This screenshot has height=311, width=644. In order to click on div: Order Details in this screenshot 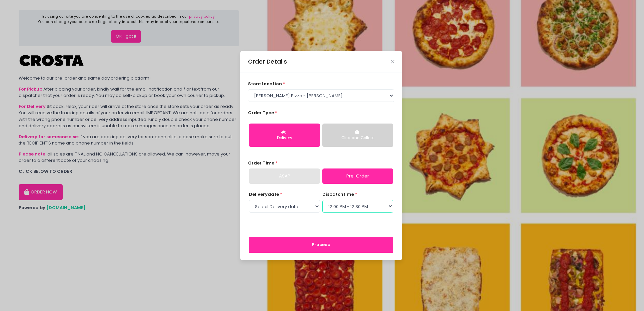, I will do `click(267, 61)`.